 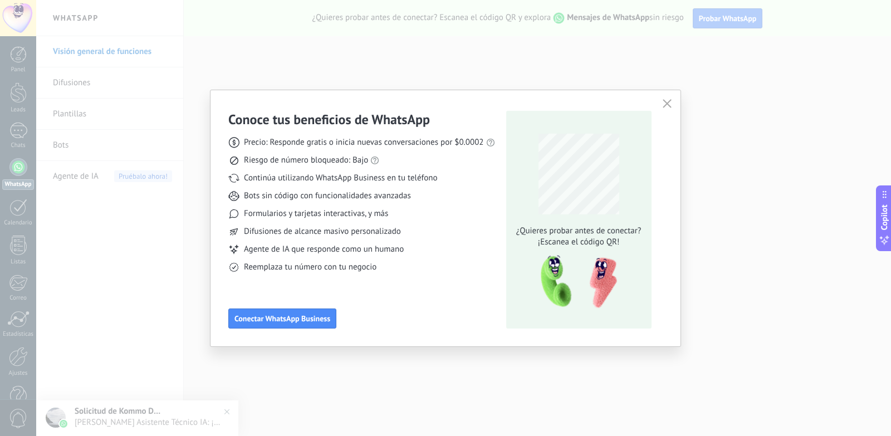 What do you see at coordinates (316, 214) in the screenshot?
I see `span: Formularios y tarjetas interactivas, y más` at bounding box center [316, 214].